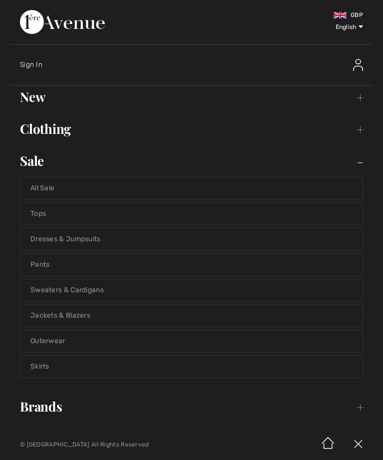  I want to click on img: X, so click(358, 444).